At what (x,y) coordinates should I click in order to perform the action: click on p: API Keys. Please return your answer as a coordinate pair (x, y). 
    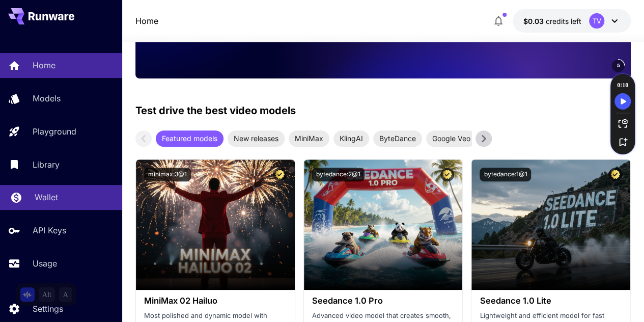
    Looking at the image, I should click on (50, 230).